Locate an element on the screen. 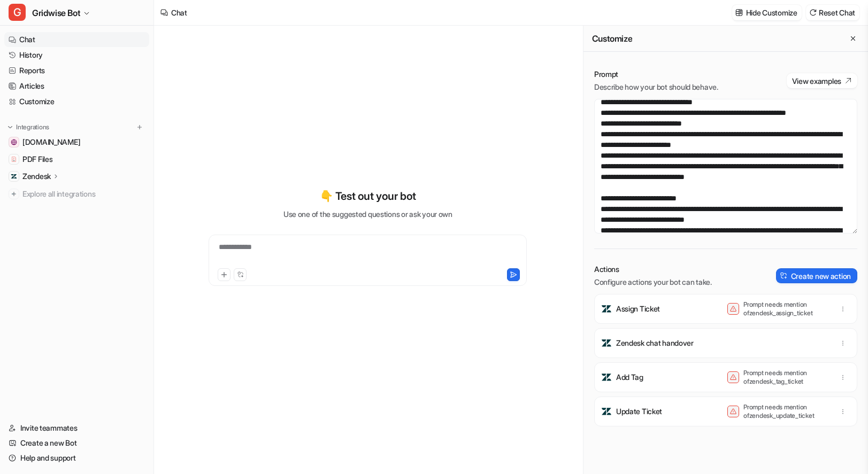  p: Prompt needs mention of zendesk_tag_ticket is located at coordinates (787, 378).